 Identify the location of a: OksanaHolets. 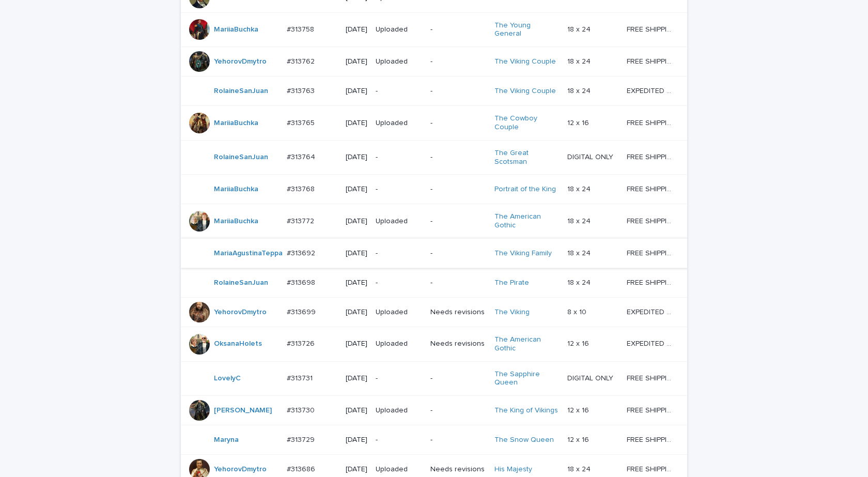
(237, 343).